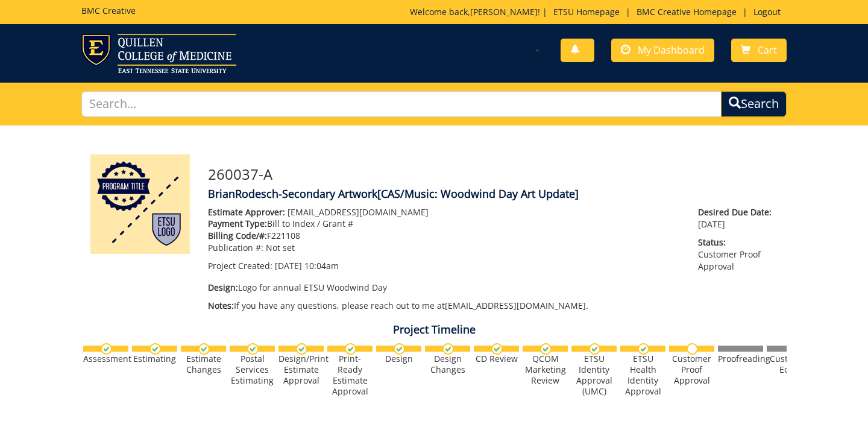 The height and width of the screenshot is (421, 868). I want to click on p: F221108, so click(443, 235).